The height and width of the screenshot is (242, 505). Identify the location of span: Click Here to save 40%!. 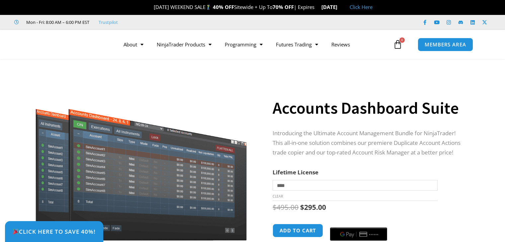
(54, 232).